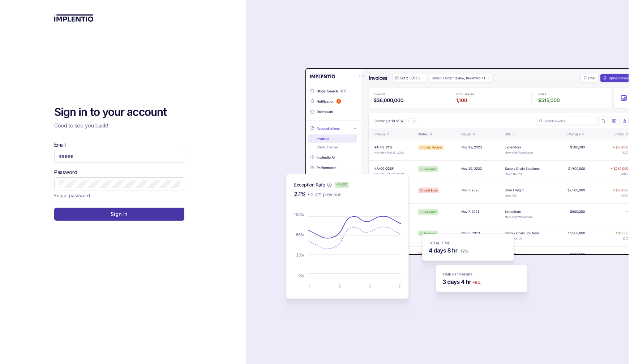 Image resolution: width=634 pixels, height=364 pixels. I want to click on button: Sign In, so click(119, 214).